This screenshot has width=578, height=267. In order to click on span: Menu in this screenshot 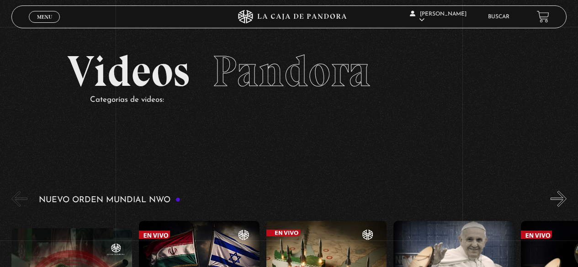, I will do `click(44, 17)`.